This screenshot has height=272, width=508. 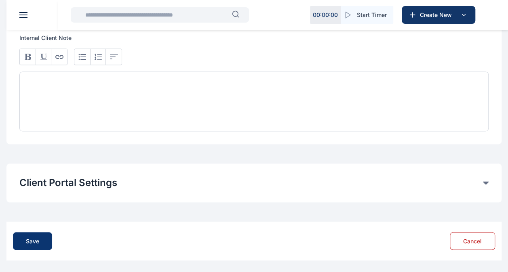 I want to click on p: Internal Client Note, so click(x=254, y=38).